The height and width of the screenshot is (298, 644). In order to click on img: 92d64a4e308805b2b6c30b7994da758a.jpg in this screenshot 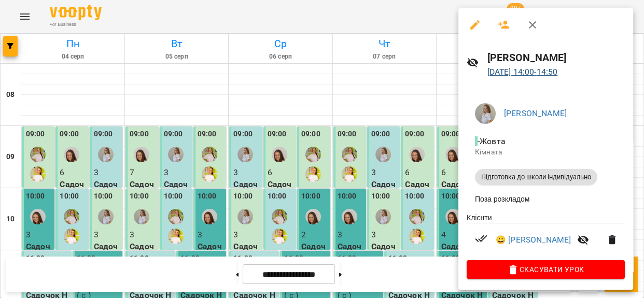, I will do `click(485, 114)`.